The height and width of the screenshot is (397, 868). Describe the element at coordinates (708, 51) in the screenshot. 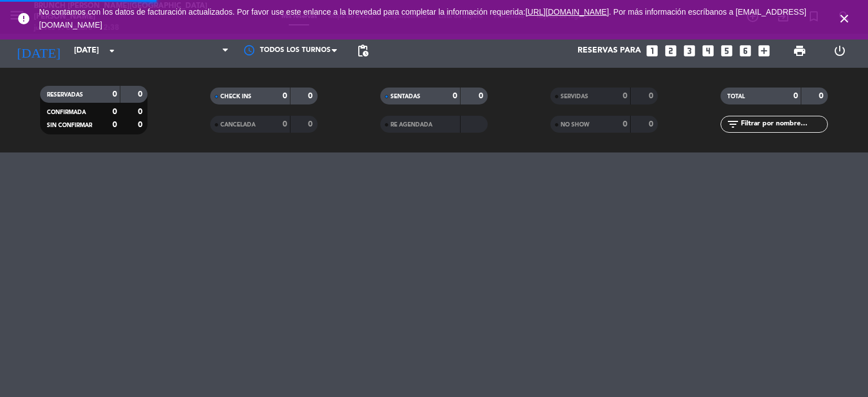

I see `i: looks_4` at that location.